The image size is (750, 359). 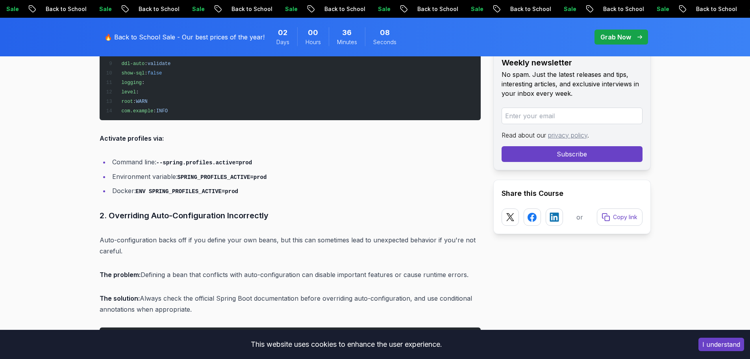 What do you see at coordinates (131, 83) in the screenshot?
I see `span: logging` at bounding box center [131, 83].